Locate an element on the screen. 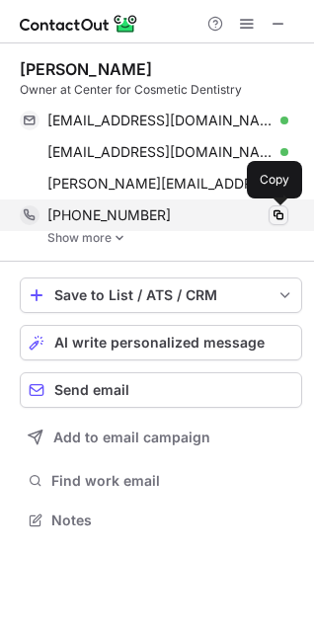 This screenshot has width=314, height=630. button: AI write personalized message is located at coordinates (161, 343).